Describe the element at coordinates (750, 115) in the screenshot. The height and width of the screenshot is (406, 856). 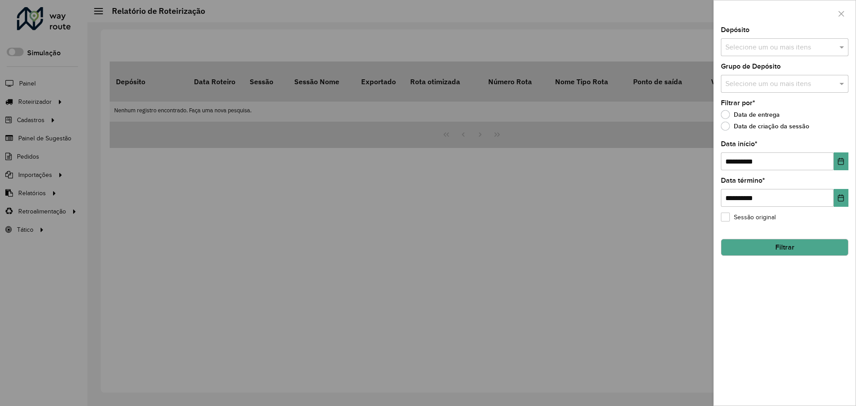
I see `label: Data de entrega` at that location.